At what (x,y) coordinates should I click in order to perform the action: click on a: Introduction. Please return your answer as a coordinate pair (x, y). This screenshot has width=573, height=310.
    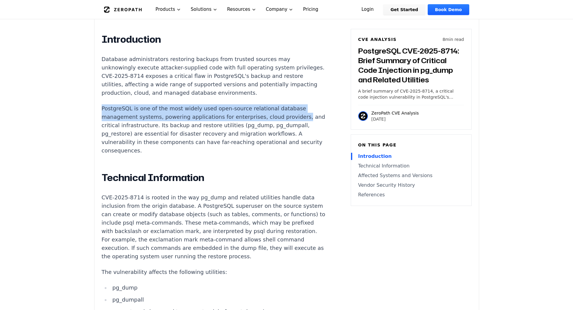
    Looking at the image, I should click on (411, 156).